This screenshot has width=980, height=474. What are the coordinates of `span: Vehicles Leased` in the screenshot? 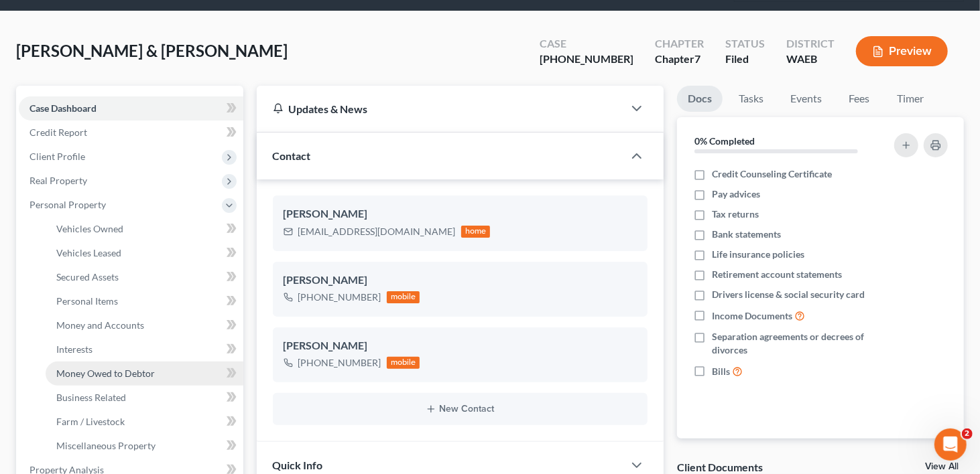 It's located at (88, 252).